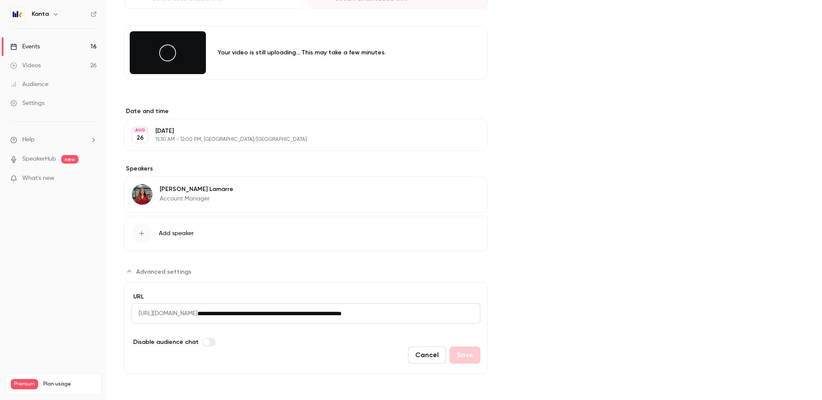 This screenshot has height=400, width=822. What do you see at coordinates (163, 271) in the screenshot?
I see `span: Advanced settings` at bounding box center [163, 271].